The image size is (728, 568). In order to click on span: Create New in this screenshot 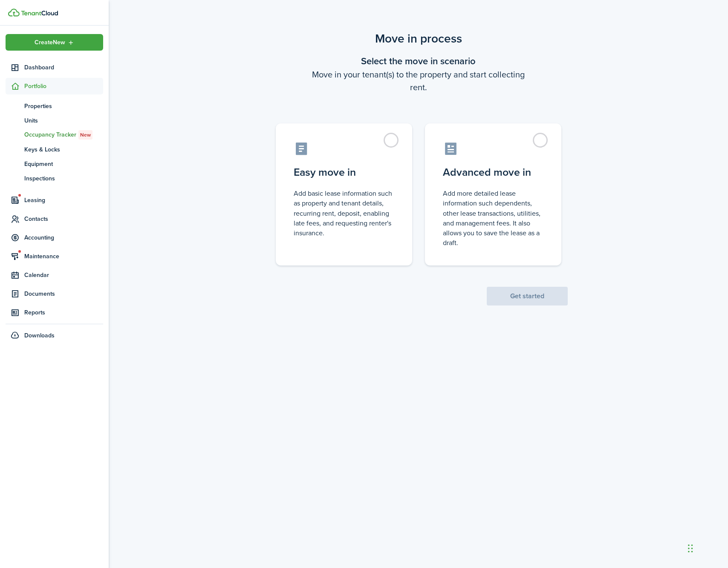, I will do `click(50, 42)`.